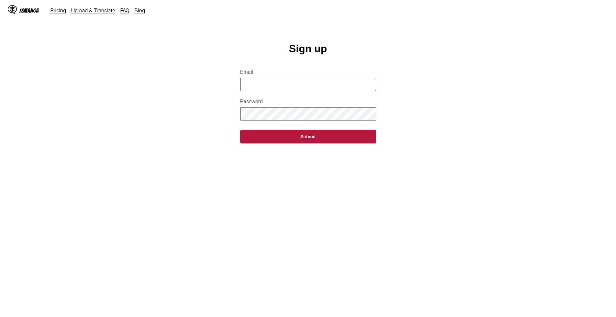  What do you see at coordinates (140, 10) in the screenshot?
I see `a: Blog` at bounding box center [140, 10].